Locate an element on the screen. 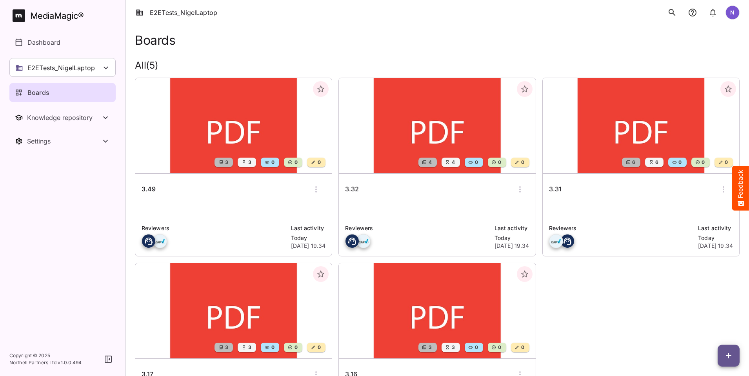 The height and width of the screenshot is (376, 749). p: Boards is located at coordinates (38, 93).